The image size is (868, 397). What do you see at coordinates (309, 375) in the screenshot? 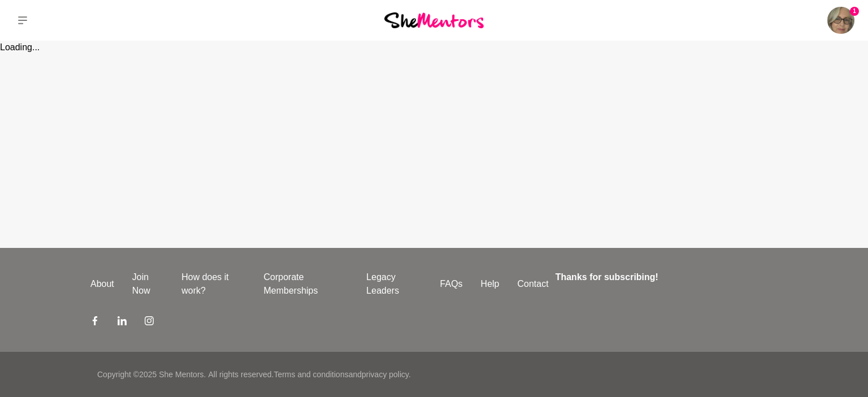
I see `p: All rights reserved. and .` at bounding box center [309, 375].